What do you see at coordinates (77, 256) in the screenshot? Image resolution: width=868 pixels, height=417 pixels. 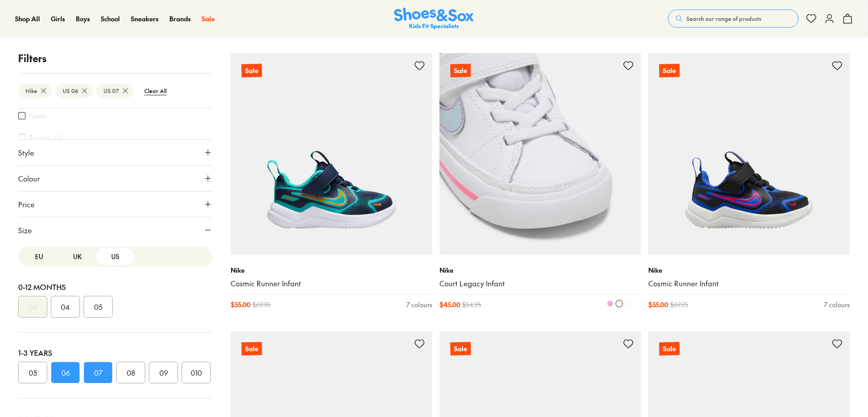 I see `button: UK` at bounding box center [77, 256].